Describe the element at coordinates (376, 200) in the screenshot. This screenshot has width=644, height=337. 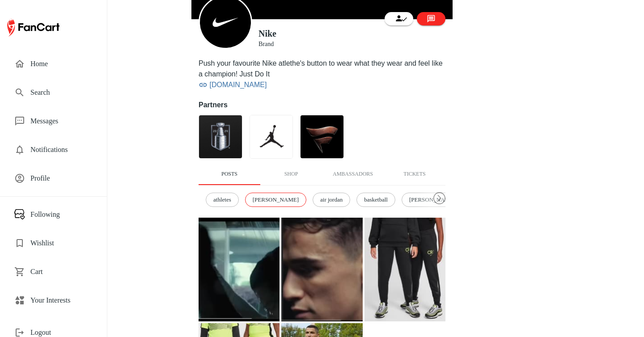
I see `span: basketball` at that location.